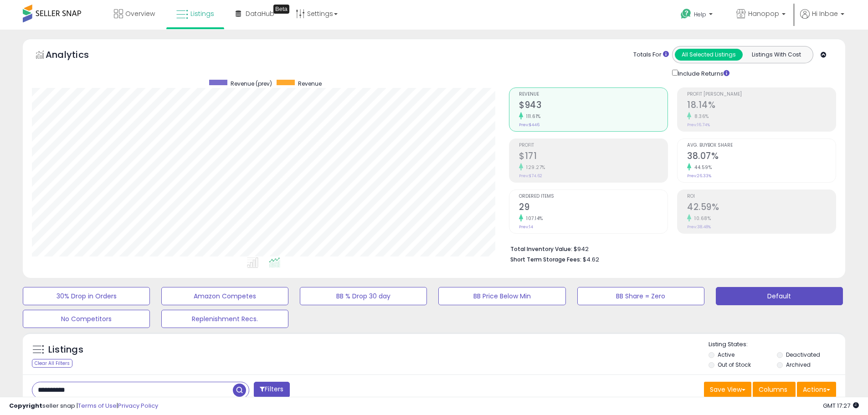 The height and width of the screenshot is (415, 868). Describe the element at coordinates (532, 116) in the screenshot. I see `small: 111.61%` at that location.